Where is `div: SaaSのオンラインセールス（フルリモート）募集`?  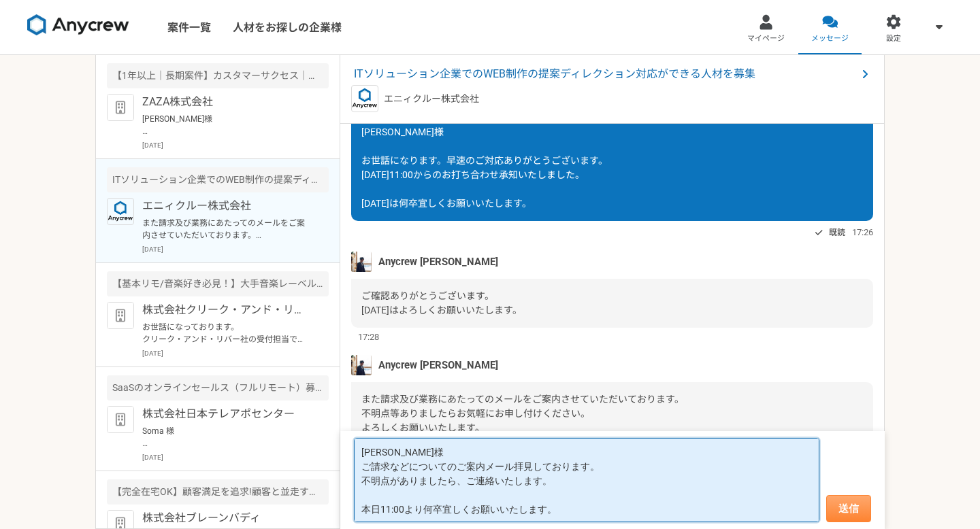 div: SaaSのオンラインセールス（フルリモート）募集 is located at coordinates (218, 387).